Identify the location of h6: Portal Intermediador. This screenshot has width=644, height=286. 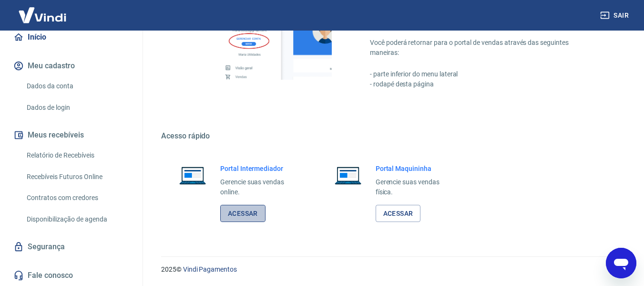
(260, 168).